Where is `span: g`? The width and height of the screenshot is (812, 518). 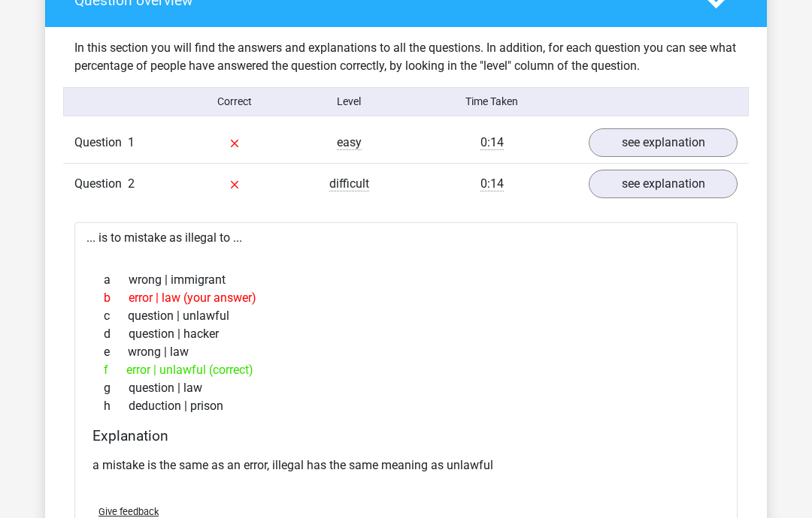
span: g is located at coordinates (116, 388).